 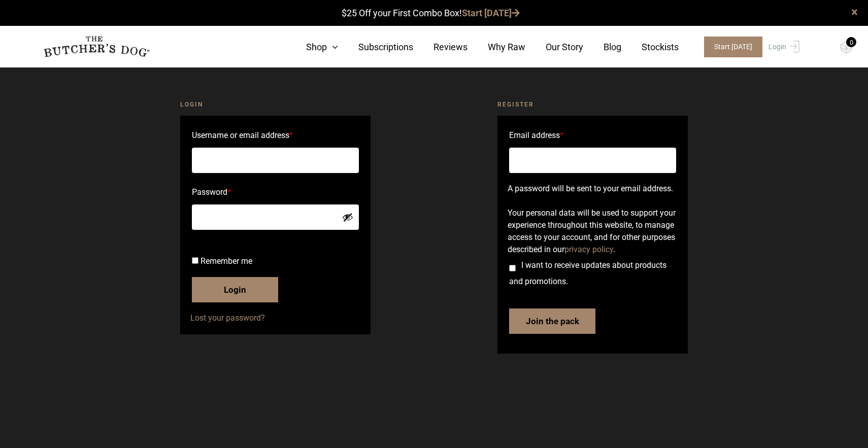 What do you see at coordinates (275, 318) in the screenshot?
I see `a: Lost your password?` at bounding box center [275, 318].